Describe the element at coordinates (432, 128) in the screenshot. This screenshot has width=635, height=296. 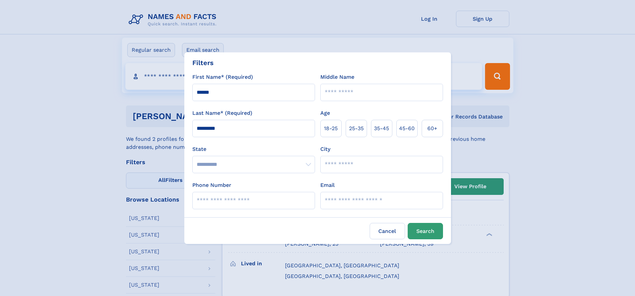
I see `span: 60+` at that location.